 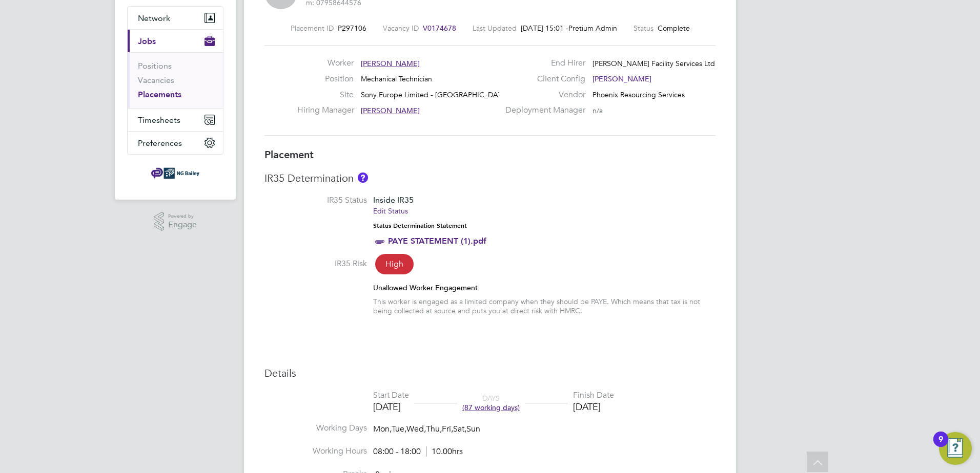 What do you see at coordinates (490, 178) in the screenshot?
I see `h3: IR35 Determination` at bounding box center [490, 178].